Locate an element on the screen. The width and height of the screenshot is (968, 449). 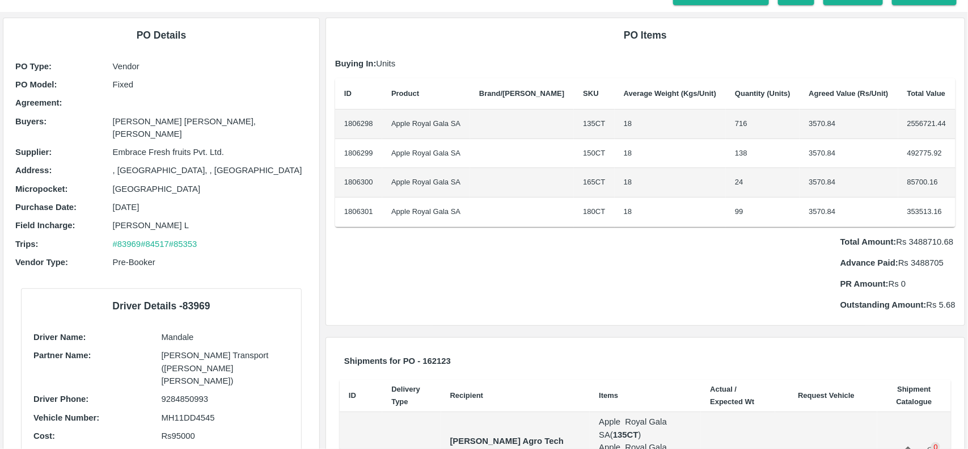
td: 99 is located at coordinates (763, 212).